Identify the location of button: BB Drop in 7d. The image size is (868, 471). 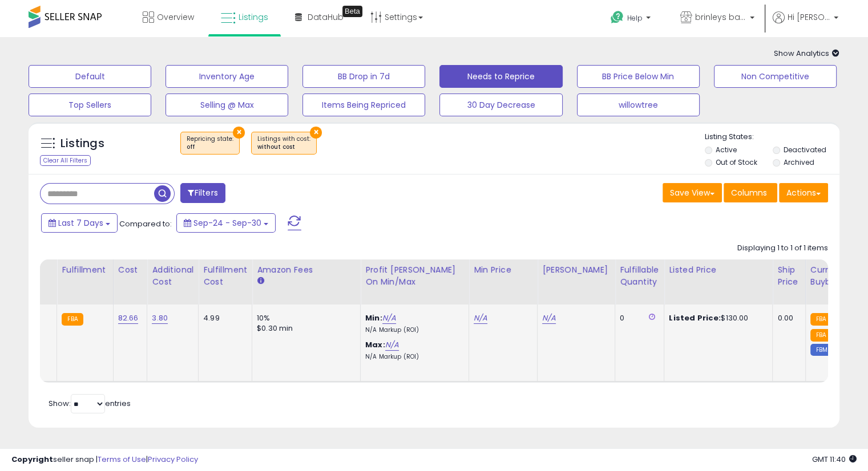
(363, 76).